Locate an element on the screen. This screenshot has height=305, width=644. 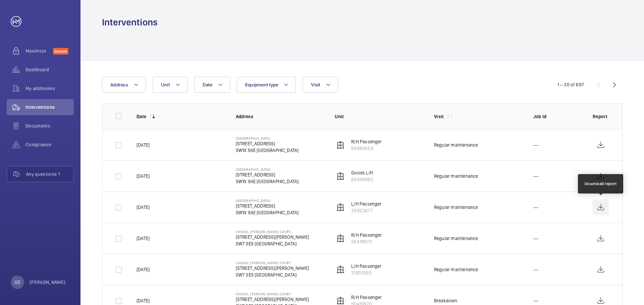
p: GD is located at coordinates (17, 283).